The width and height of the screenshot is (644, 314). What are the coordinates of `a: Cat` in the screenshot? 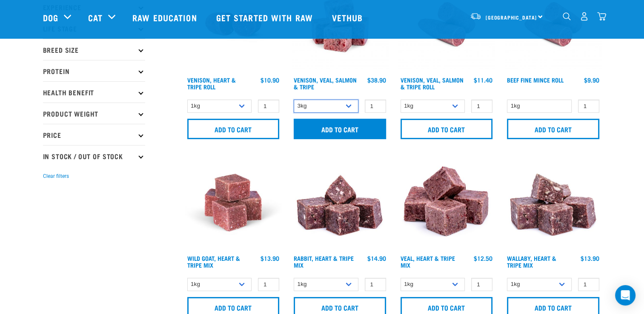 It's located at (95, 18).